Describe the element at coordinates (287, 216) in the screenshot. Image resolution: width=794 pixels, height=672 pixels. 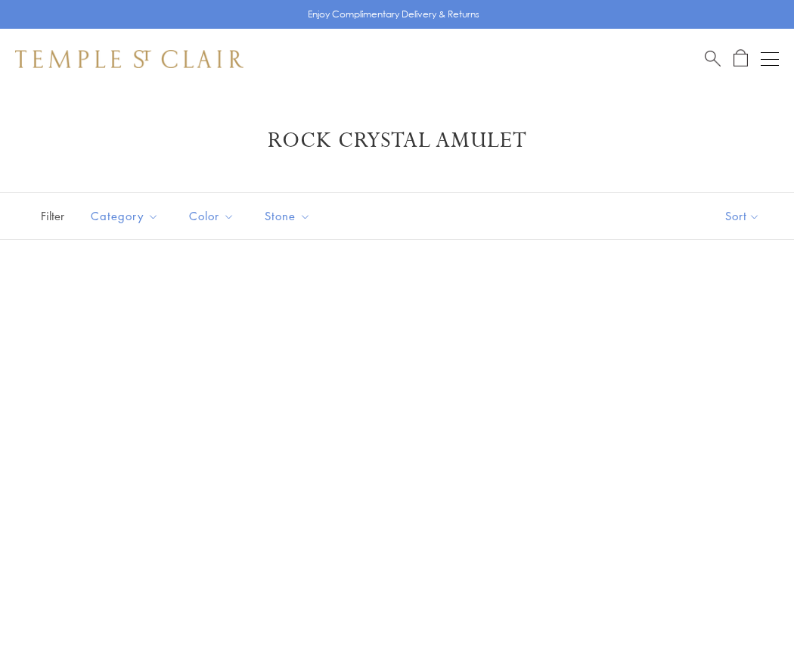
I see `button: Stone` at that location.